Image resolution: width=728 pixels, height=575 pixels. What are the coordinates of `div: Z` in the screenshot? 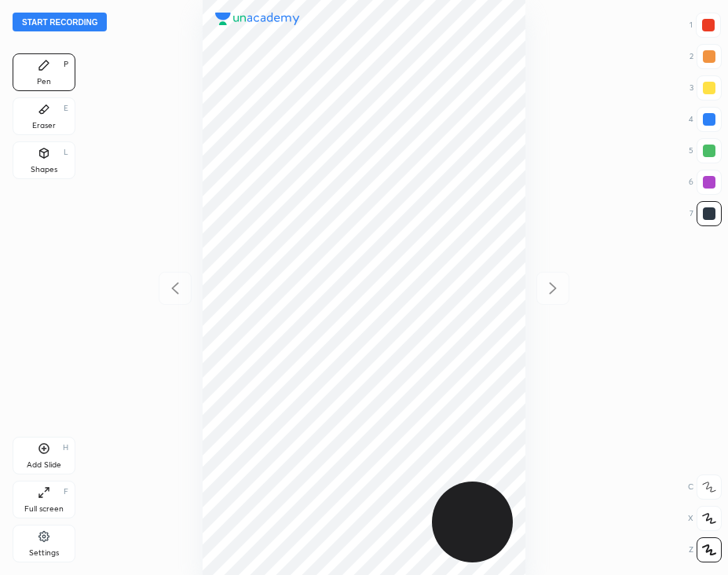 It's located at (705, 549).